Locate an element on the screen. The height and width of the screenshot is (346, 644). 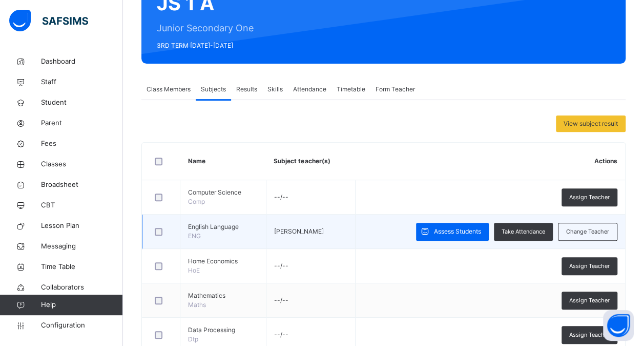
span: Results is located at coordinates (247, 89).